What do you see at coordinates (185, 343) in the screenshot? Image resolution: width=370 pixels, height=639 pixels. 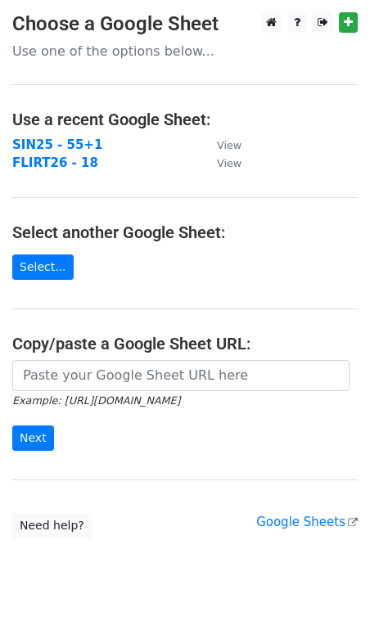 I see `h4: Copy/paste a Google Sheet URL:` at bounding box center [185, 343].